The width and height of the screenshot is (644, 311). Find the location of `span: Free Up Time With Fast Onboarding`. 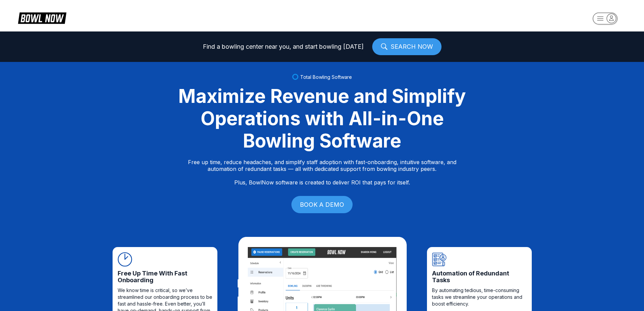

span: Free Up Time With Fast Onboarding is located at coordinates (165, 277).